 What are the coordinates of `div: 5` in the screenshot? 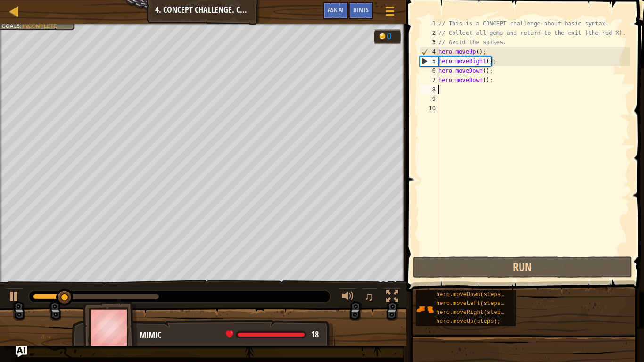 It's located at (429, 61).